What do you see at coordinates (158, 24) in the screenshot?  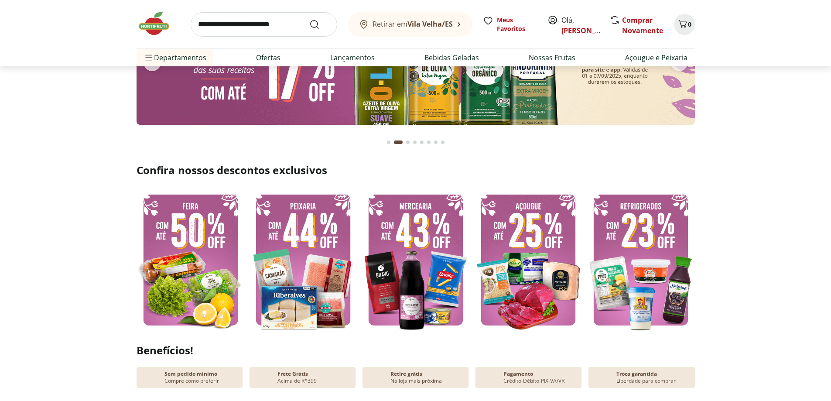 I see `img: Hortifruti` at bounding box center [158, 24].